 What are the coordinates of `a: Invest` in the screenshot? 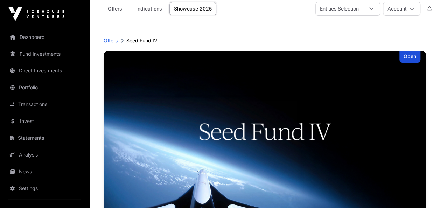 It's located at (45, 121).